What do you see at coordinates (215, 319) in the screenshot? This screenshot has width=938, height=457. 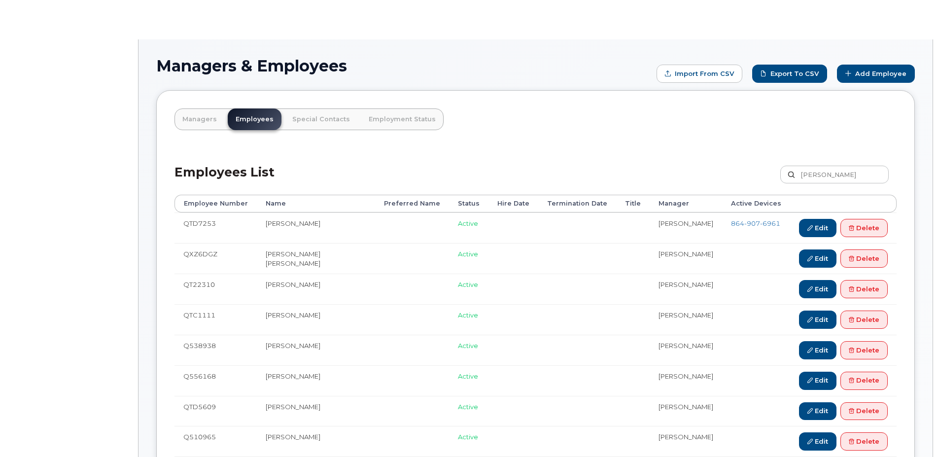 I see `td: QTC1111` at bounding box center [215, 319].